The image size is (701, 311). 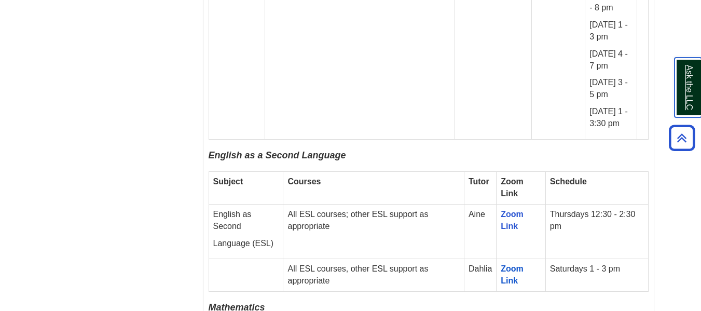 I want to click on td: Aine, so click(x=480, y=231).